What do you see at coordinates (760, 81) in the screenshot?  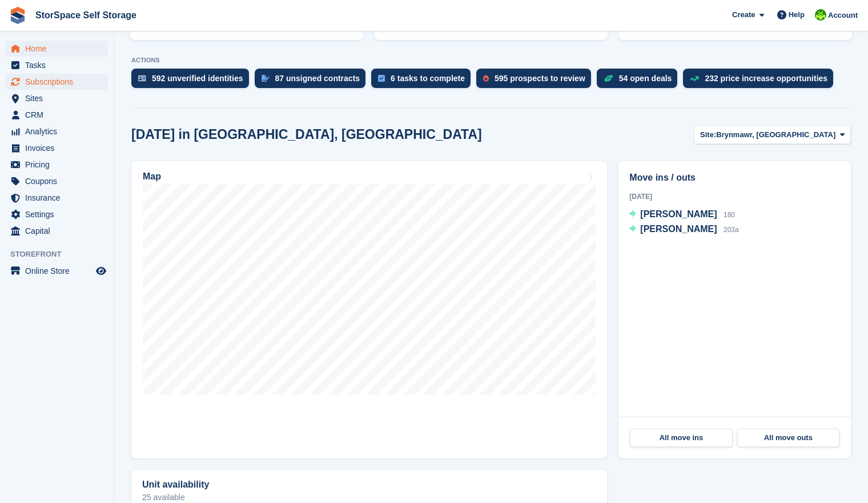 I see `a: 232 price increase opportunities` at bounding box center [760, 81].